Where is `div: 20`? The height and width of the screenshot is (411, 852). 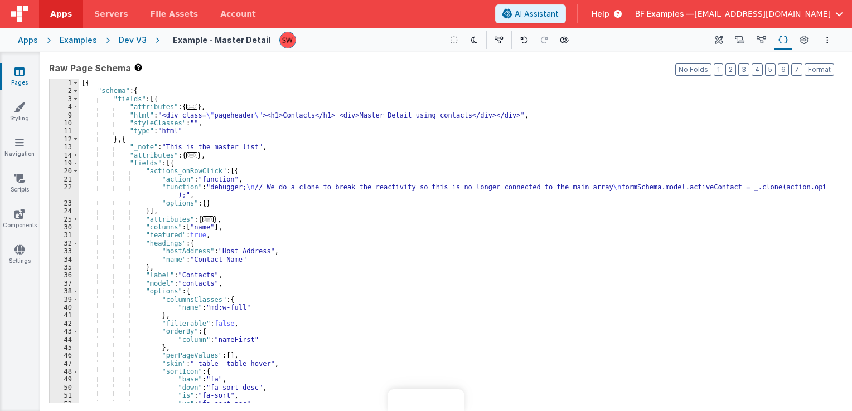 div: 20 is located at coordinates (64, 171).